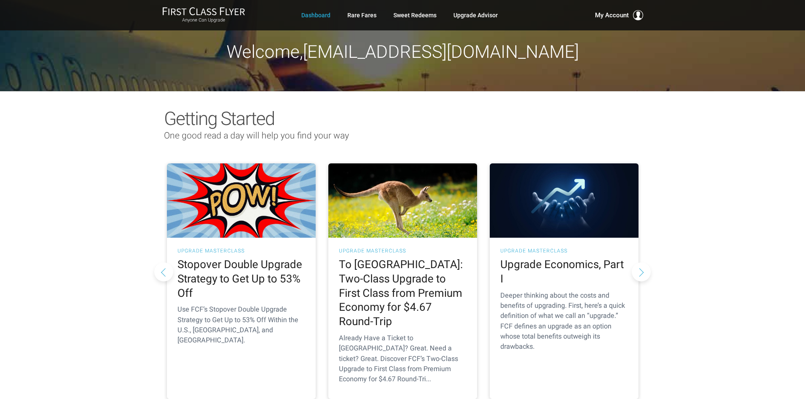  I want to click on a: Rare Fares, so click(362, 15).